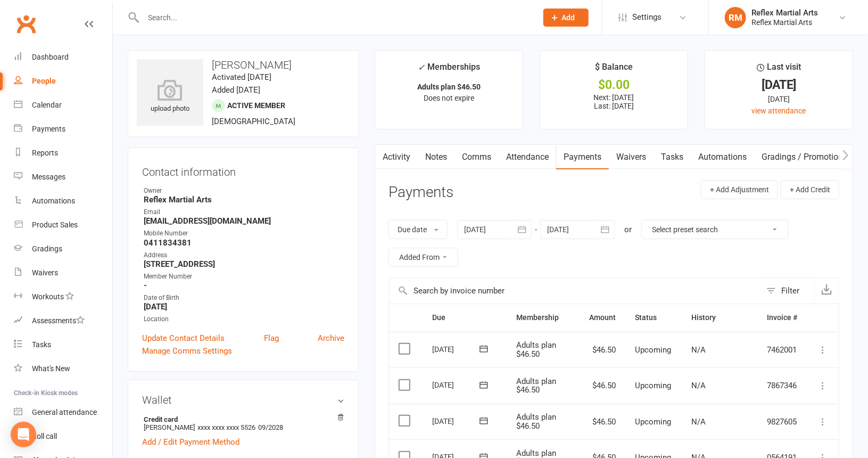 The height and width of the screenshot is (458, 868). I want to click on div: Memberships, so click(449, 70).